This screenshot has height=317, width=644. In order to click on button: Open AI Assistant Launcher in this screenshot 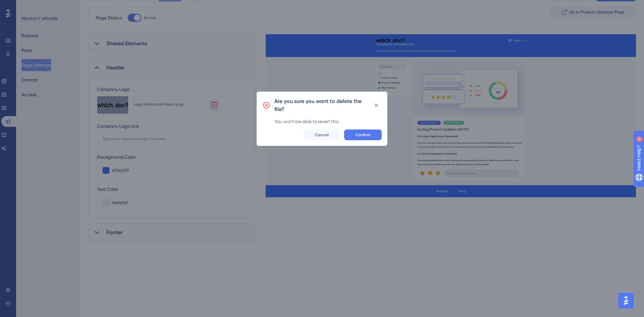, I will do `click(10, 10)`.